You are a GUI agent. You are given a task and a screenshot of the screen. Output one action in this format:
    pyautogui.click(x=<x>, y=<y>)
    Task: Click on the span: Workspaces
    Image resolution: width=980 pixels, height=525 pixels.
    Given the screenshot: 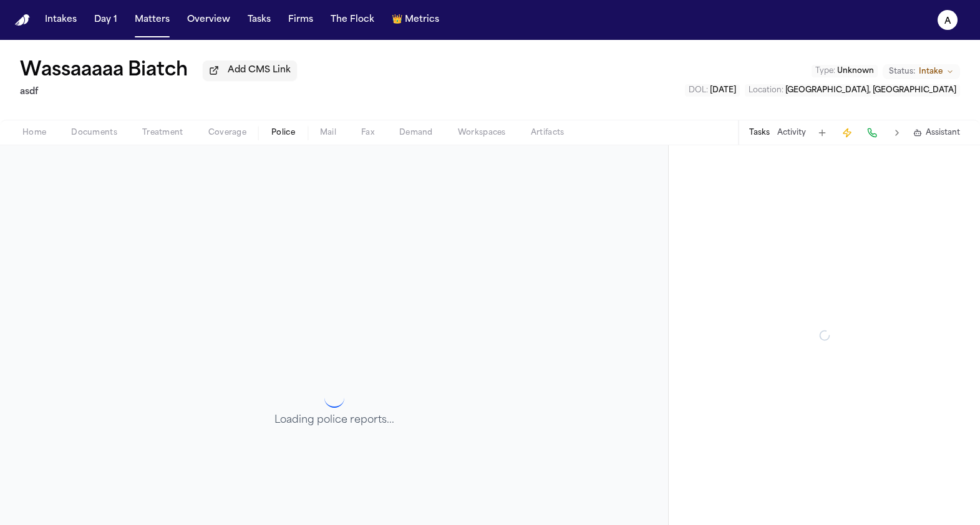 What is the action you would take?
    pyautogui.click(x=481, y=133)
    